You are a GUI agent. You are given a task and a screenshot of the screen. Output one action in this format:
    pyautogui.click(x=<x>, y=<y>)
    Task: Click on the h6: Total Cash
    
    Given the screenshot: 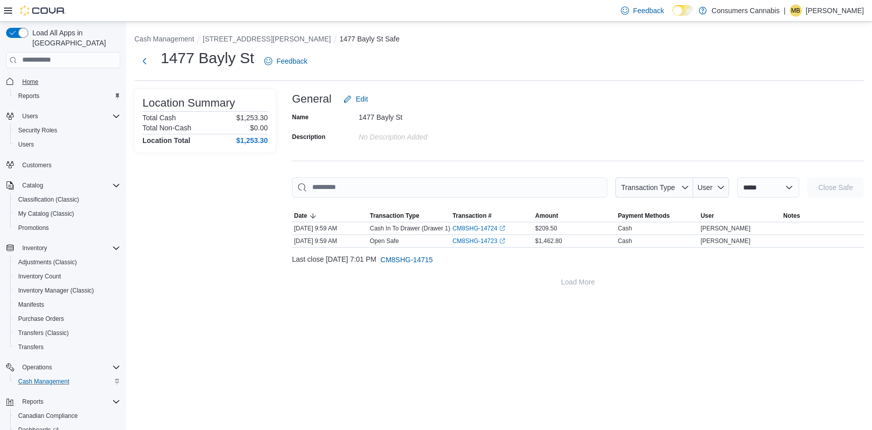 What is the action you would take?
    pyautogui.click(x=159, y=118)
    